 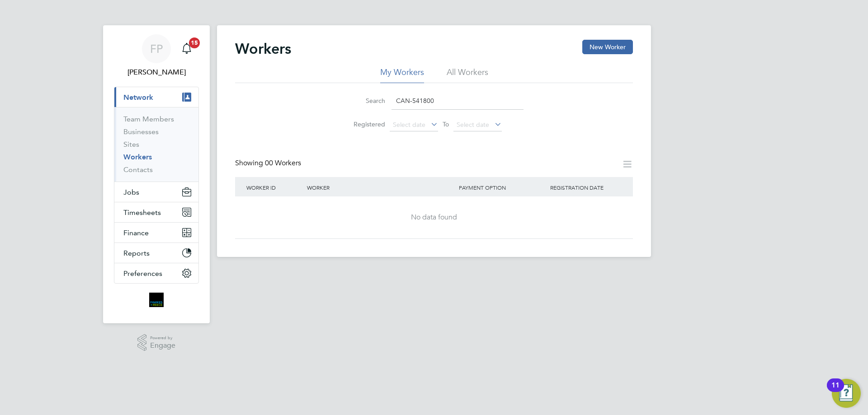 What do you see at coordinates (156, 97) in the screenshot?
I see `button: Network` at bounding box center [156, 97].